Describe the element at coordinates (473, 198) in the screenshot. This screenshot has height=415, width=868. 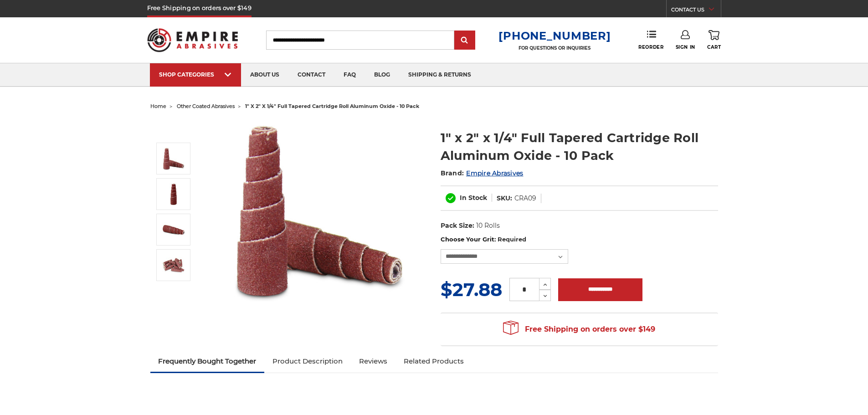
I see `span: In Stock` at that location.